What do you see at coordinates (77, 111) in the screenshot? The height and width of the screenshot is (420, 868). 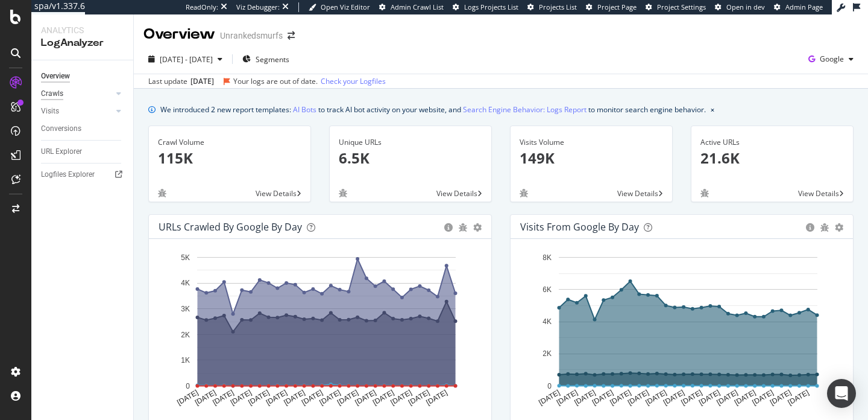 I see `a: Visits` at bounding box center [77, 111].